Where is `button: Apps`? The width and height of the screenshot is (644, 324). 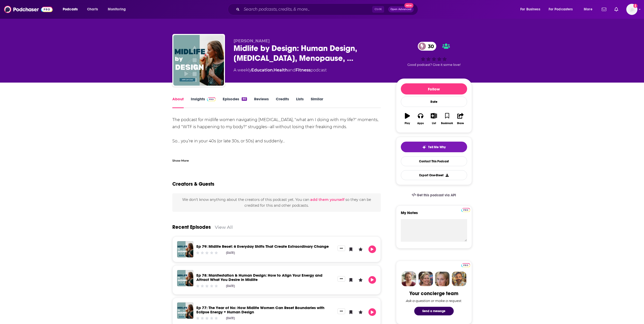 button: Apps is located at coordinates (420, 119).